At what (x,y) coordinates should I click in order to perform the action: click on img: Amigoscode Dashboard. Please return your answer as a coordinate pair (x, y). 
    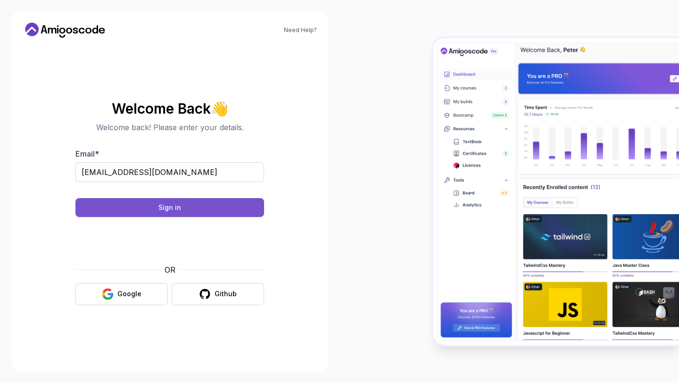
    Looking at the image, I should click on (556, 192).